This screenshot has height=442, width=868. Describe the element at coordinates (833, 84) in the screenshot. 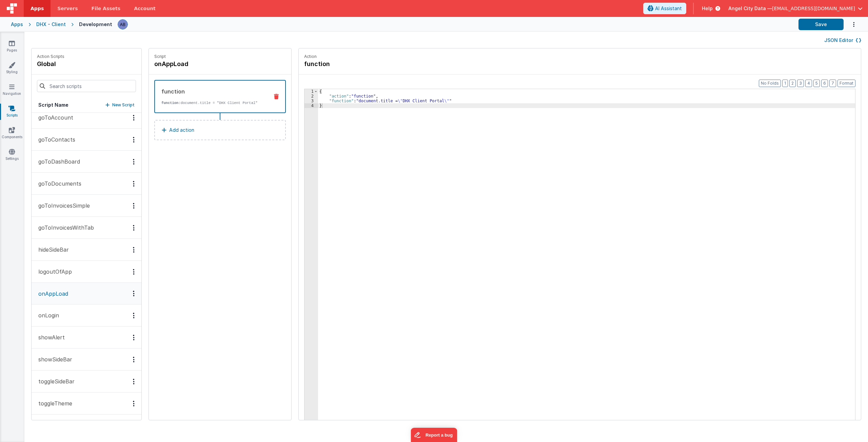

I see `button: 7` at that location.